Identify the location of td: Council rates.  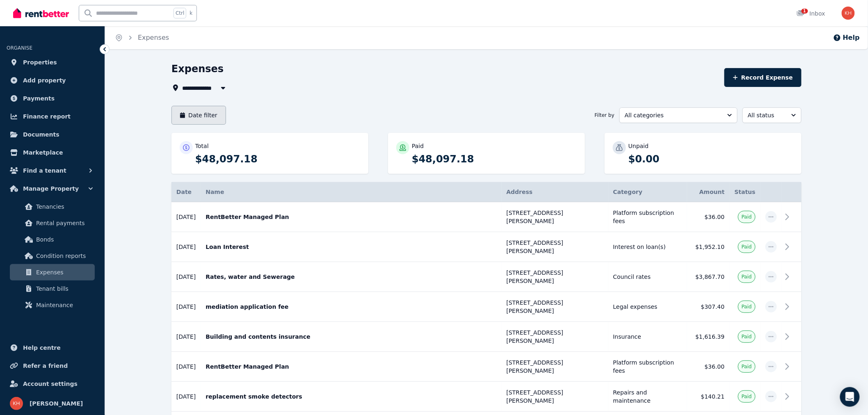
(648, 277).